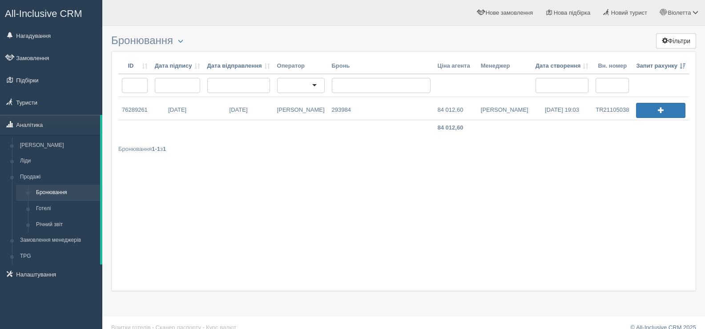 The image size is (705, 329). What do you see at coordinates (135, 66) in the screenshot?
I see `a: ID` at bounding box center [135, 66].